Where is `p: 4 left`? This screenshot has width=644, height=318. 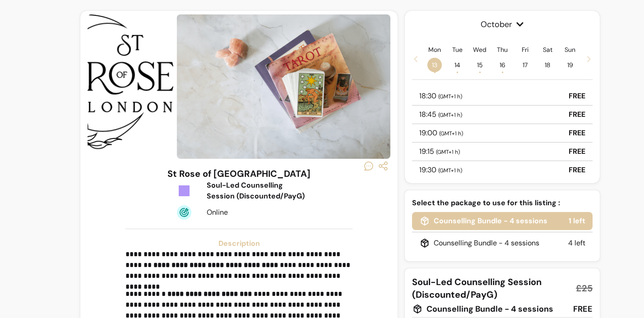 p: 4 left is located at coordinates (576, 243).